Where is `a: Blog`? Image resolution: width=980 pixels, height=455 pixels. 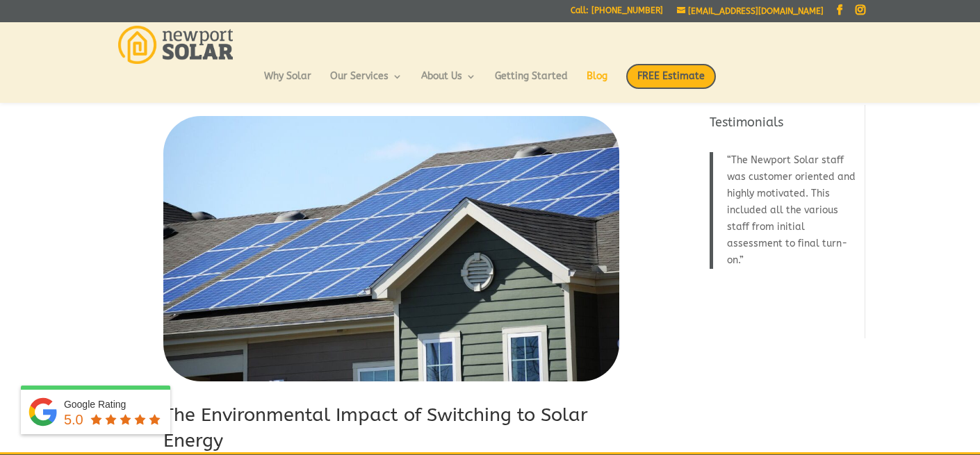
a: Blog is located at coordinates (597, 84).